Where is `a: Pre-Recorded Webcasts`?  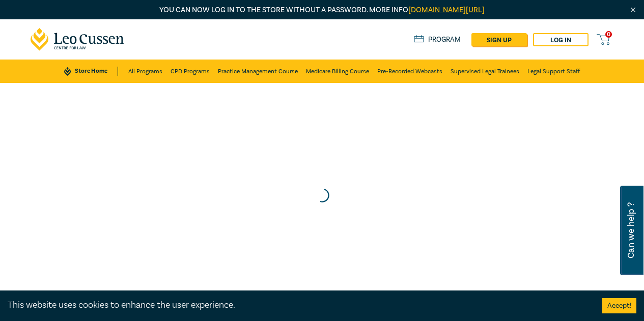
a: Pre-Recorded Webcasts is located at coordinates (410, 71).